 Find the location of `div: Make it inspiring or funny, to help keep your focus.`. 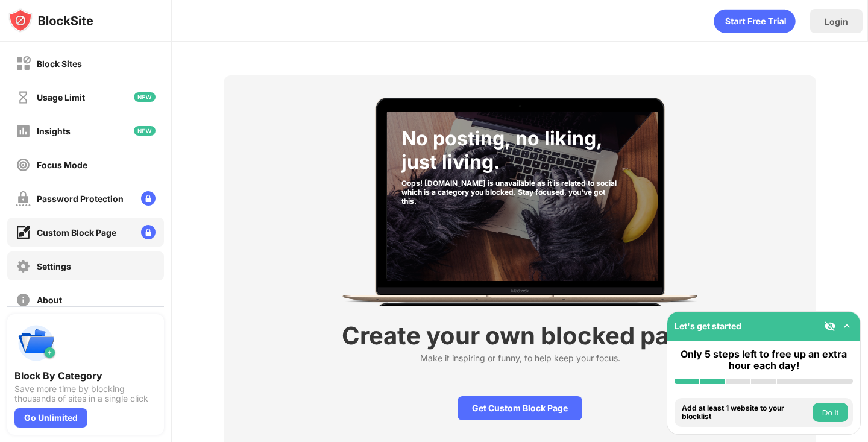

div: Make it inspiring or funny, to help keep your focus. is located at coordinates (520, 360).